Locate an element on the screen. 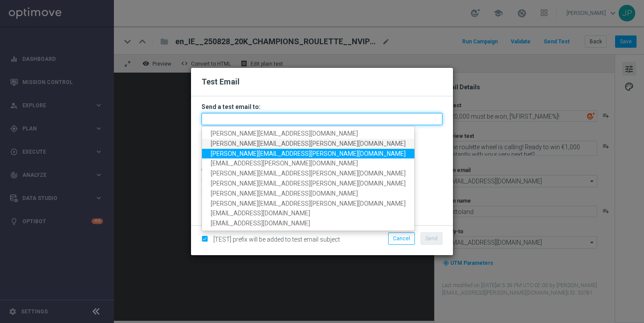  h2: Test Email is located at coordinates (322, 82).